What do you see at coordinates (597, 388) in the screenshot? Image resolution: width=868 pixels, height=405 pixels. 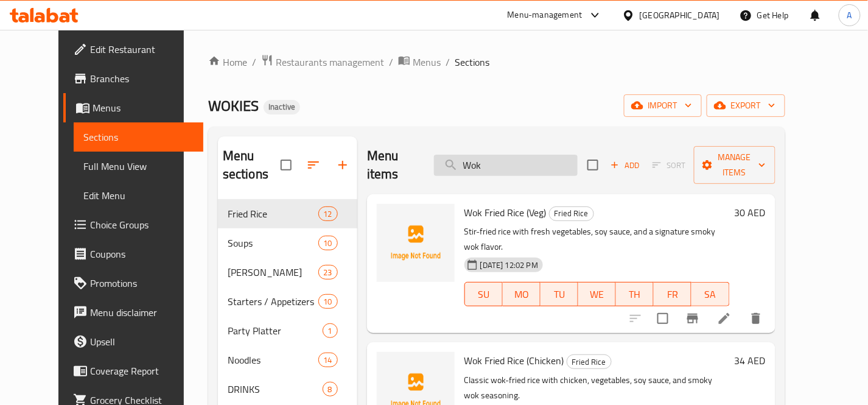 I see `p: Classic wok-fried rice with chicken, vegetables, soy sauce, and smoky wok seasoning.` at bounding box center [597, 388].